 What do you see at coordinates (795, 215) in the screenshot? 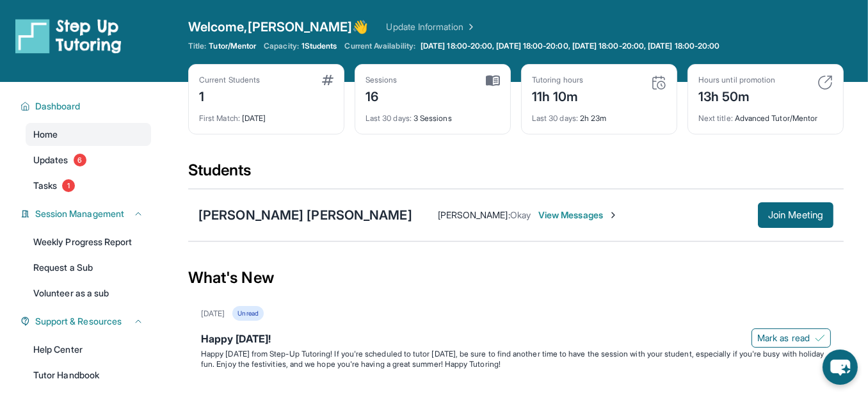
I see `span: Join Meeting` at bounding box center [795, 215].